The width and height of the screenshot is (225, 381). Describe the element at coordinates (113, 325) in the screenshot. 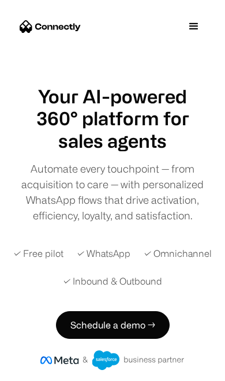

I see `a: Schedule a demo →` at that location.